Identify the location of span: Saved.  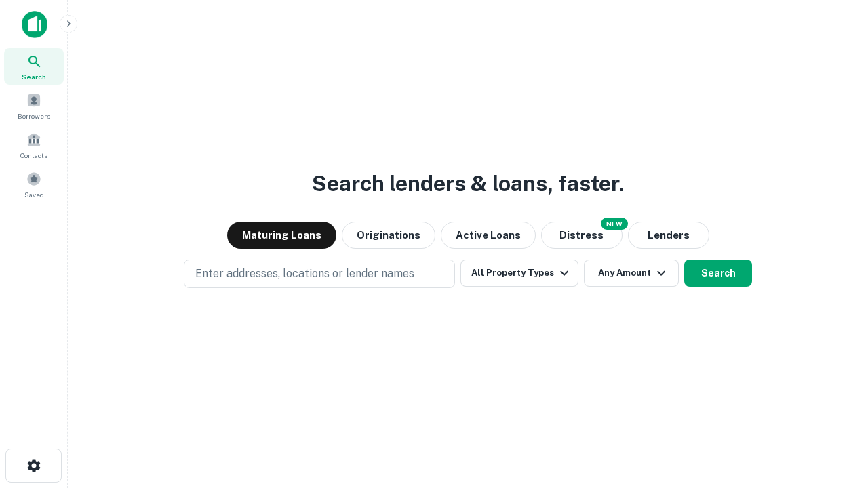
(34, 195).